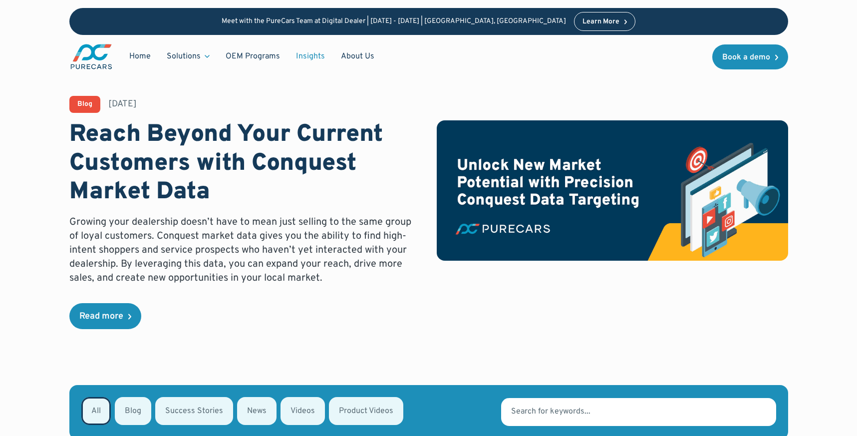 The width and height of the screenshot is (857, 436). Describe the element at coordinates (101, 316) in the screenshot. I see `div: Read more` at that location.